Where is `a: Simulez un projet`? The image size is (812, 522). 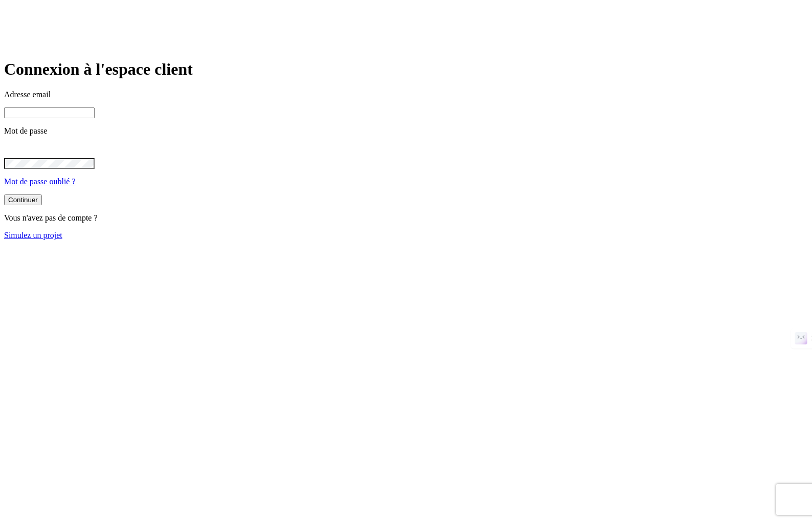
a: Simulez un projet is located at coordinates (33, 235).